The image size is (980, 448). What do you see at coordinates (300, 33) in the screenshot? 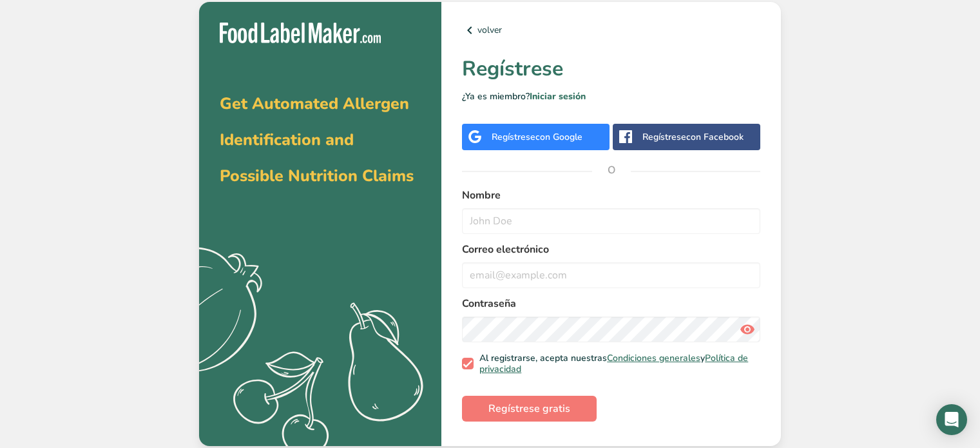
I see `img: Food Label Maker` at bounding box center [300, 33].